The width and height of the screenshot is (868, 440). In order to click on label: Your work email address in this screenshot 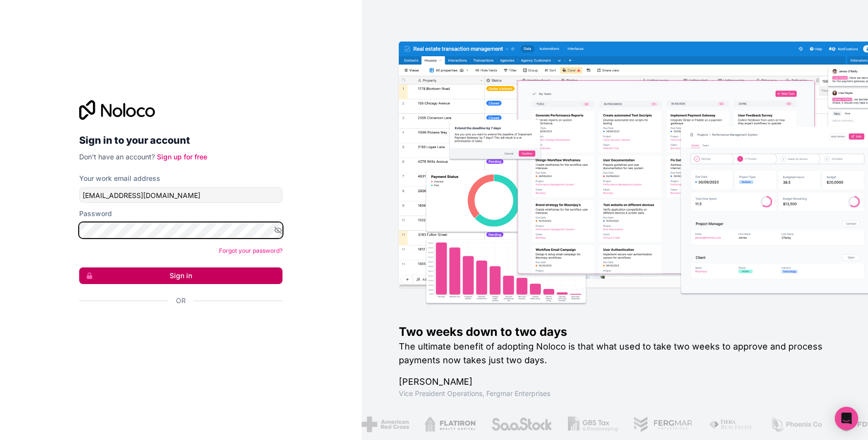, I will do `click(119, 178)`.